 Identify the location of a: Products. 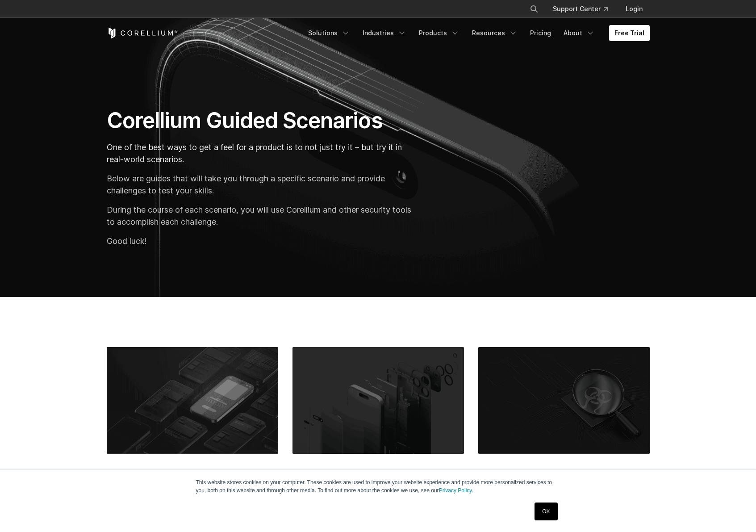
(439, 33).